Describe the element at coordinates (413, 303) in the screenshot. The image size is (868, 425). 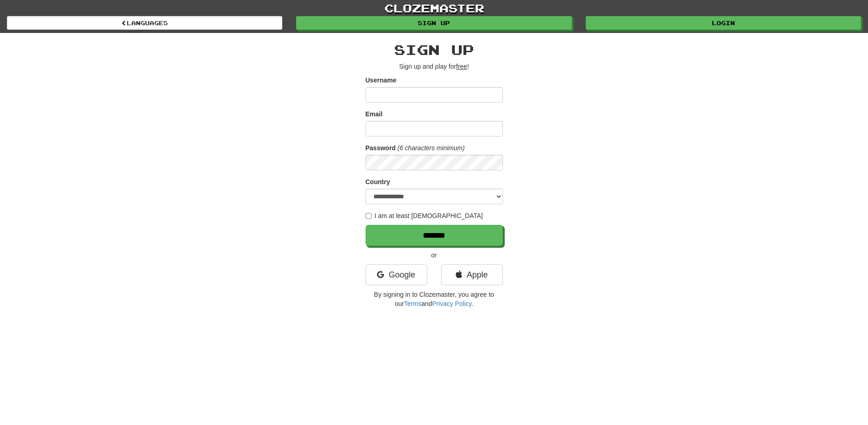
I see `a: Terms` at that location.